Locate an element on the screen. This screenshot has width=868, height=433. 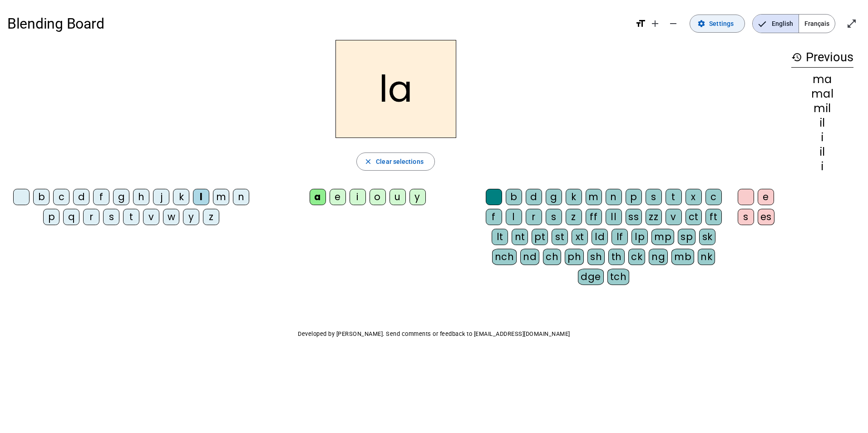
button: Enter full screen is located at coordinates (851, 23).